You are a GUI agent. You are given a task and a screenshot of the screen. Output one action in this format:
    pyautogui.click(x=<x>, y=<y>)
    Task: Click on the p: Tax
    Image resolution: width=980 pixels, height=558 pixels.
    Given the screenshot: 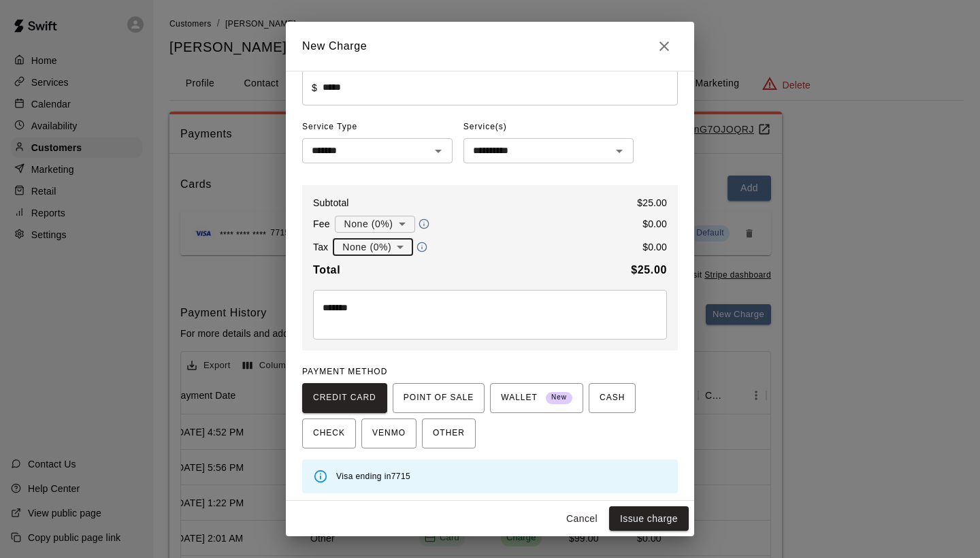 What is the action you would take?
    pyautogui.click(x=321, y=247)
    